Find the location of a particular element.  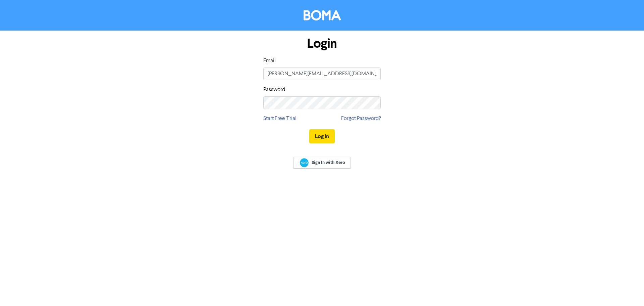

img: BOMA Logo is located at coordinates (322, 16).